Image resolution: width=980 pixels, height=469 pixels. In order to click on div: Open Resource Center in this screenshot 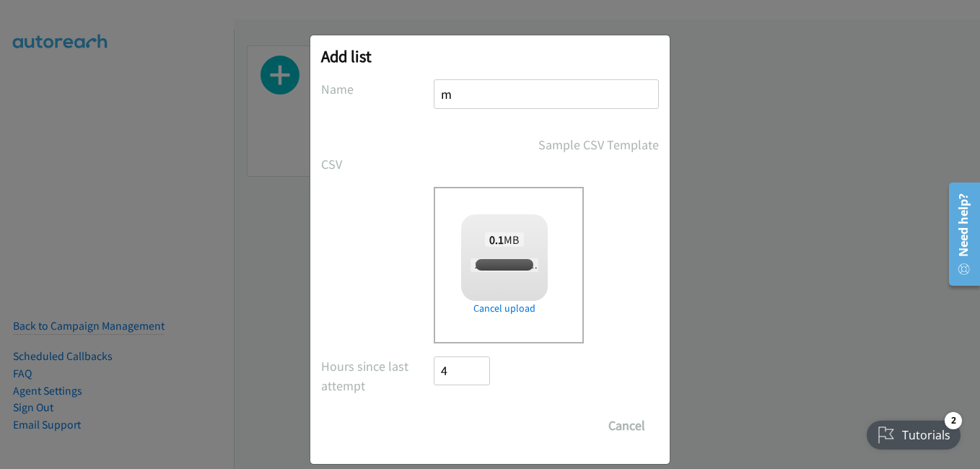, I will do `click(26, 57)`.